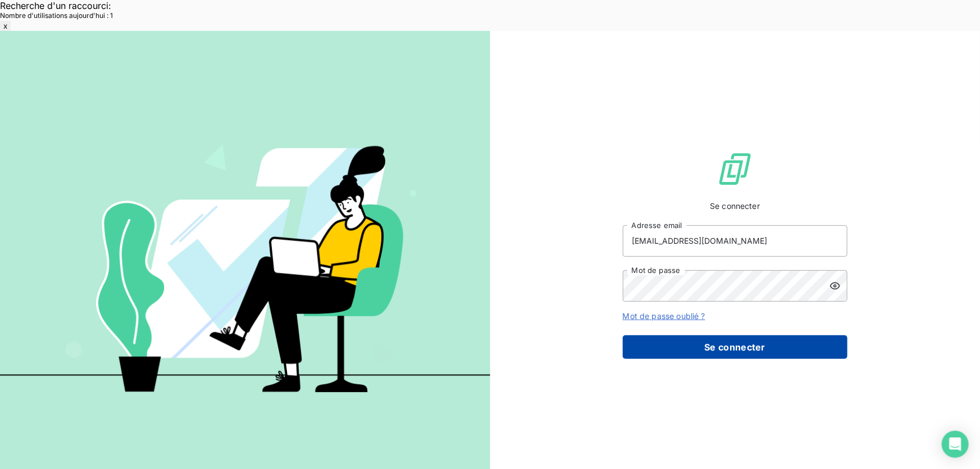 The width and height of the screenshot is (980, 469). I want to click on div: Open Intercom Messenger, so click(955, 445).